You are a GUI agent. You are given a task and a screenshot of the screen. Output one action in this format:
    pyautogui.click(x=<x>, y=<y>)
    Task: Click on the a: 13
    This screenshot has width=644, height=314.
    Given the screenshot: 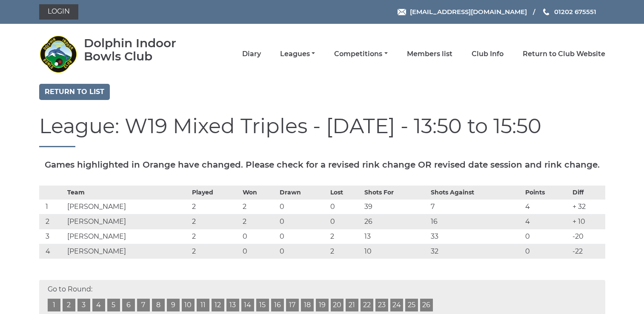 What is the action you would take?
    pyautogui.click(x=233, y=305)
    